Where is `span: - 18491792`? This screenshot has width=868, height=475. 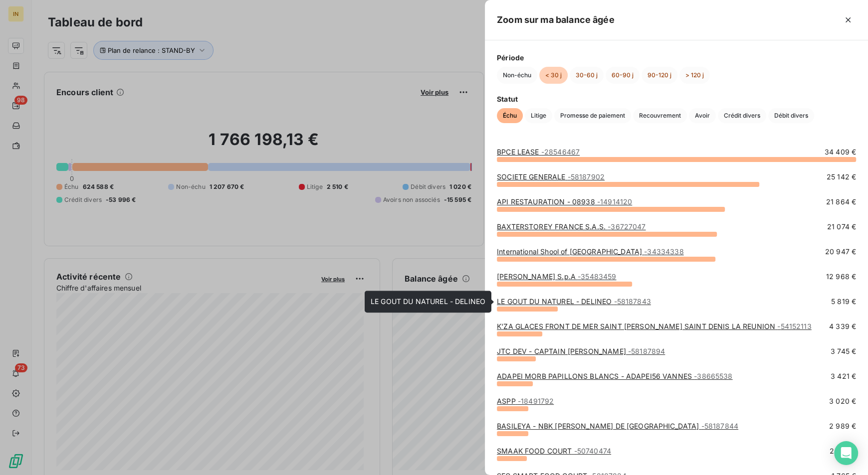
span: - 18491792 is located at coordinates (536, 401).